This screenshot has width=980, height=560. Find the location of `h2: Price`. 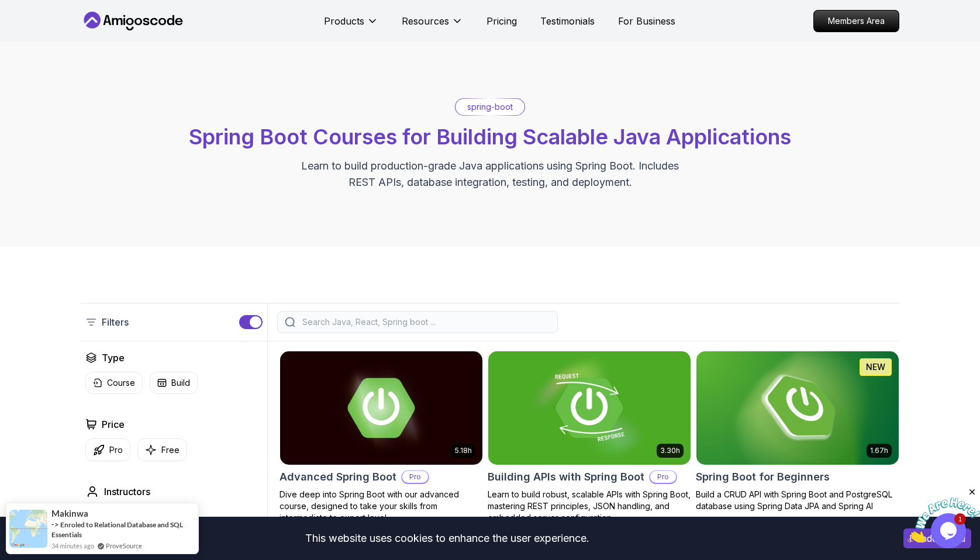

h2: Price is located at coordinates (113, 424).